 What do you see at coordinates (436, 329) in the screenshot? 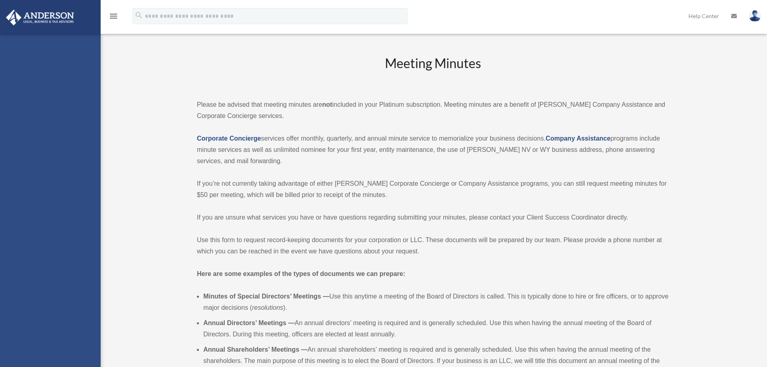
I see `li: An annual directors’ meeting is required and is generally scheduled. Use this when having the ann...` at bounding box center [436, 329].